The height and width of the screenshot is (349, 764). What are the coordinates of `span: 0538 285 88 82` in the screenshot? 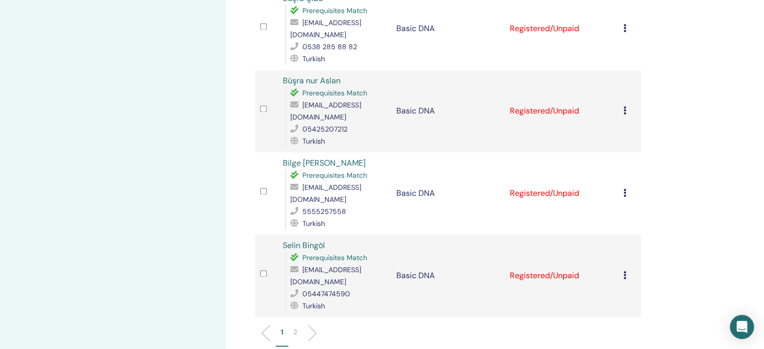 It's located at (329, 47).